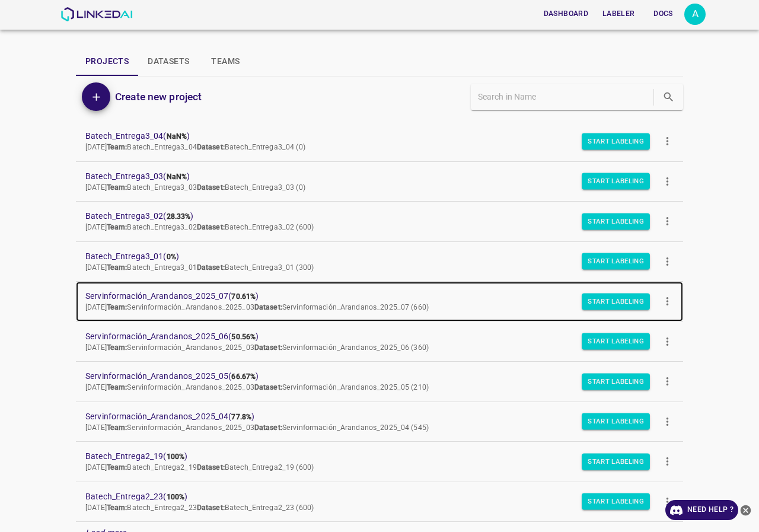 This screenshot has width=759, height=532. What do you see at coordinates (668, 97) in the screenshot?
I see `button: search` at bounding box center [668, 97].